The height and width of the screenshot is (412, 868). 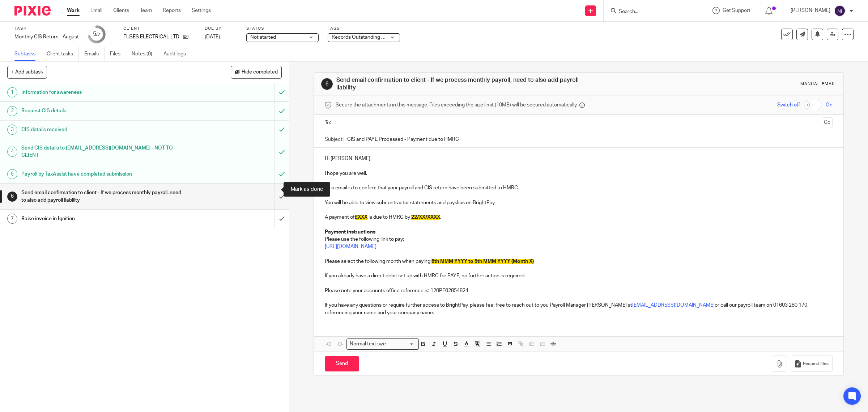 What do you see at coordinates (579, 240) in the screenshot?
I see `p: Please use the following link to pay:` at bounding box center [579, 240].